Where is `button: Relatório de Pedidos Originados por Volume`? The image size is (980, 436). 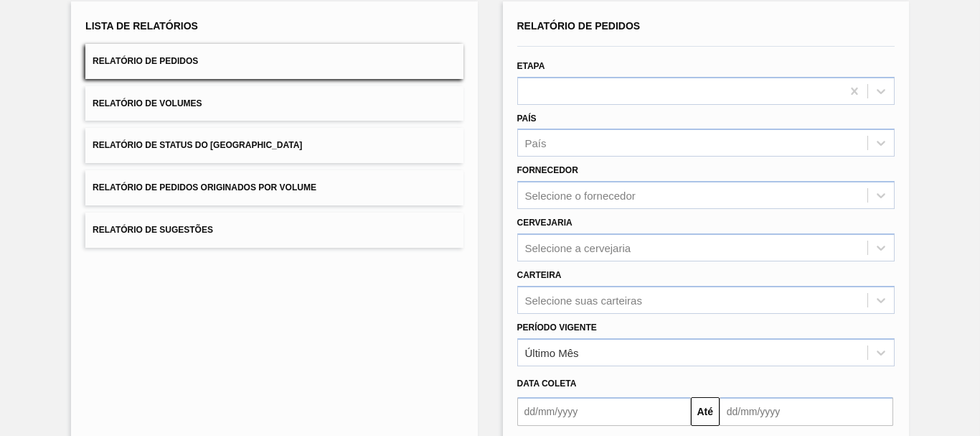 button: Relatório de Pedidos Originados por Volume is located at coordinates (274, 187).